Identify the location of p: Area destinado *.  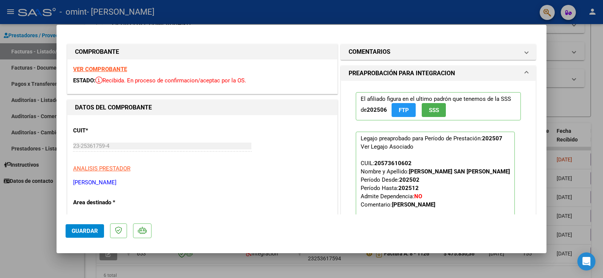
(112, 203).